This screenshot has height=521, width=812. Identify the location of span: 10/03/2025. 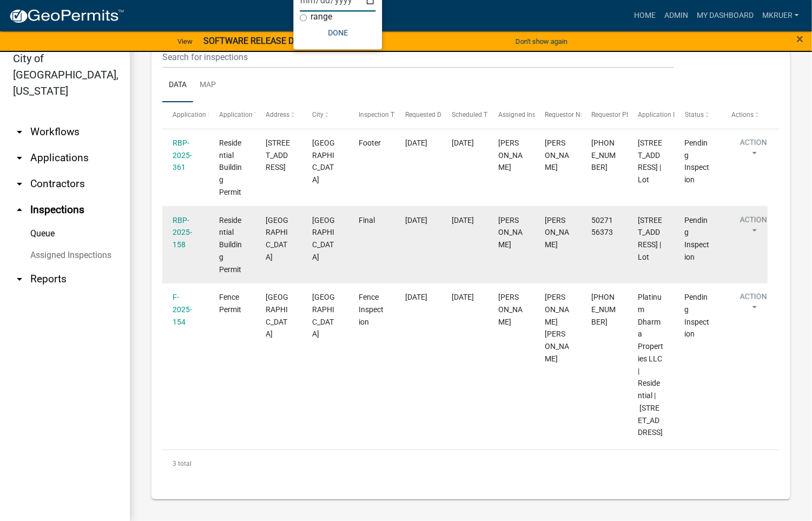
(417, 143).